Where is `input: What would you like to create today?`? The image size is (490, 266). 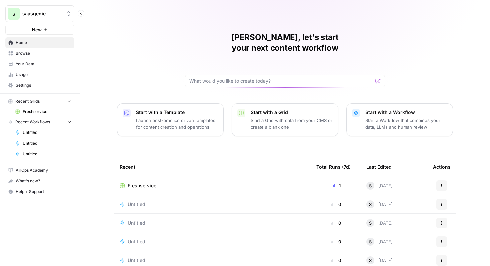
input: What would you like to create today? is located at coordinates (281, 81).